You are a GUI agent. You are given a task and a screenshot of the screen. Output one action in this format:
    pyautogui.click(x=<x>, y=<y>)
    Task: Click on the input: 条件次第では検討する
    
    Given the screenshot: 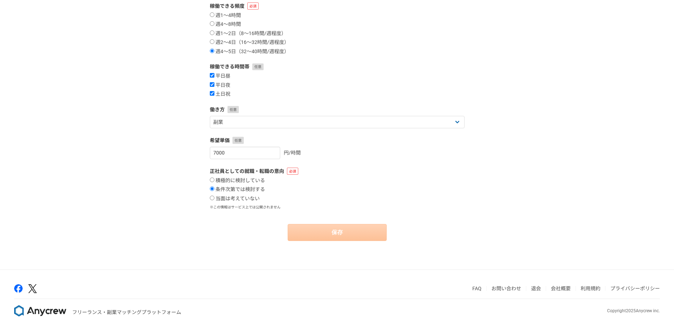 What is the action you would take?
    pyautogui.click(x=212, y=188)
    